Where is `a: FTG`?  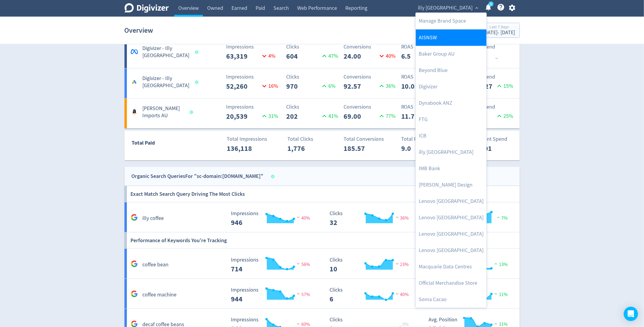 a: FTG is located at coordinates (451, 119).